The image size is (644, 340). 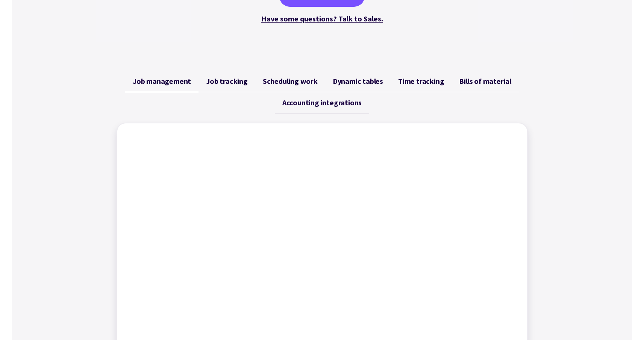 What do you see at coordinates (322, 18) in the screenshot?
I see `a: Have some questions? Talk to Sales.` at bounding box center [322, 18].